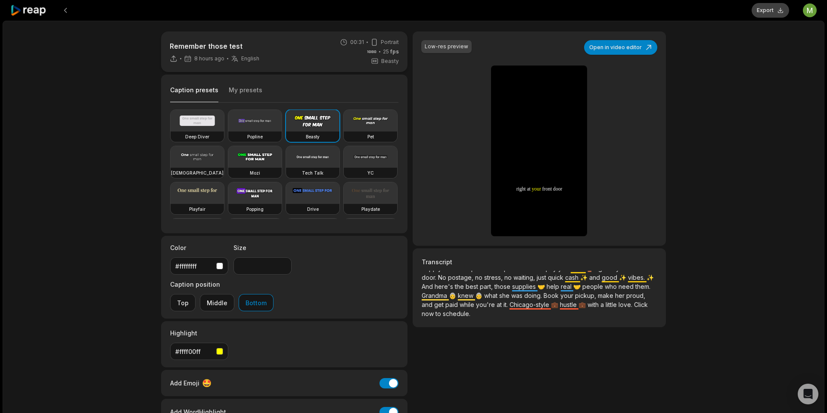  What do you see at coordinates (446, 47) in the screenshot?
I see `div: Low-res preview` at bounding box center [446, 47].